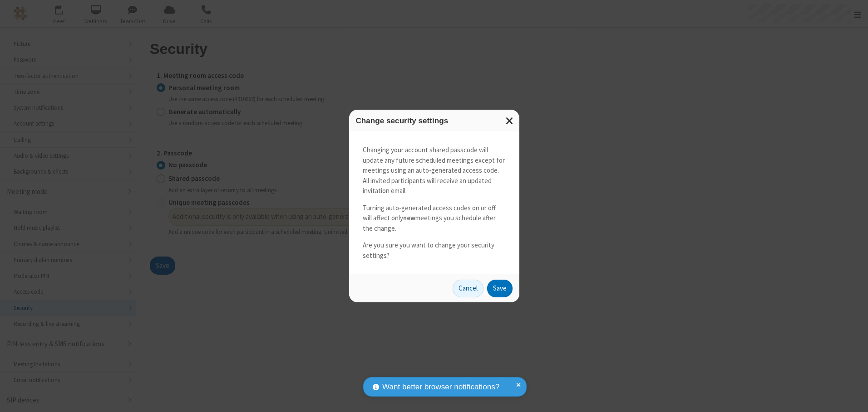 This screenshot has height=412, width=868. I want to click on button: Save, so click(500, 289).